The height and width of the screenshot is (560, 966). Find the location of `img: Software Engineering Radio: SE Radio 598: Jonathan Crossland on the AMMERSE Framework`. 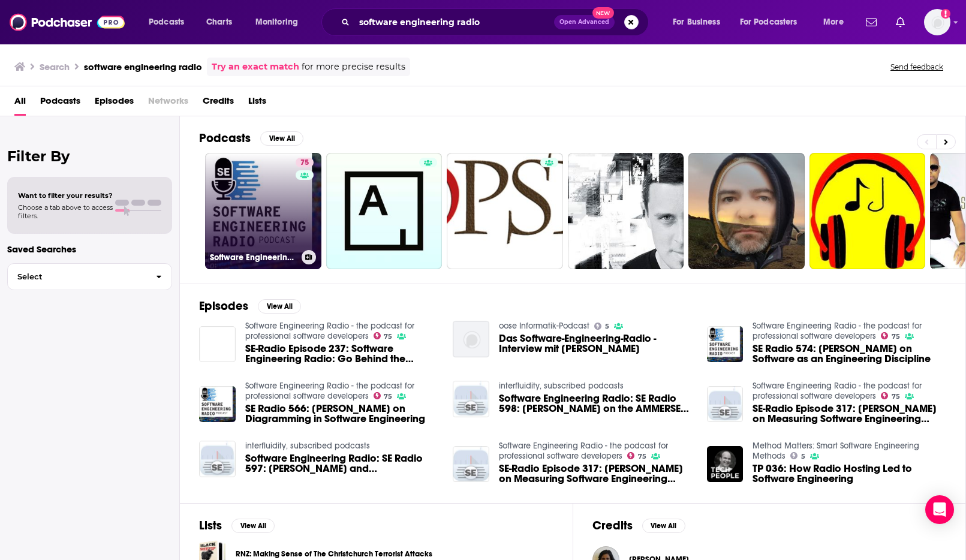

img: Software Engineering Radio: SE Radio 598: Jonathan Crossland on the AMMERSE Framework is located at coordinates (471, 399).